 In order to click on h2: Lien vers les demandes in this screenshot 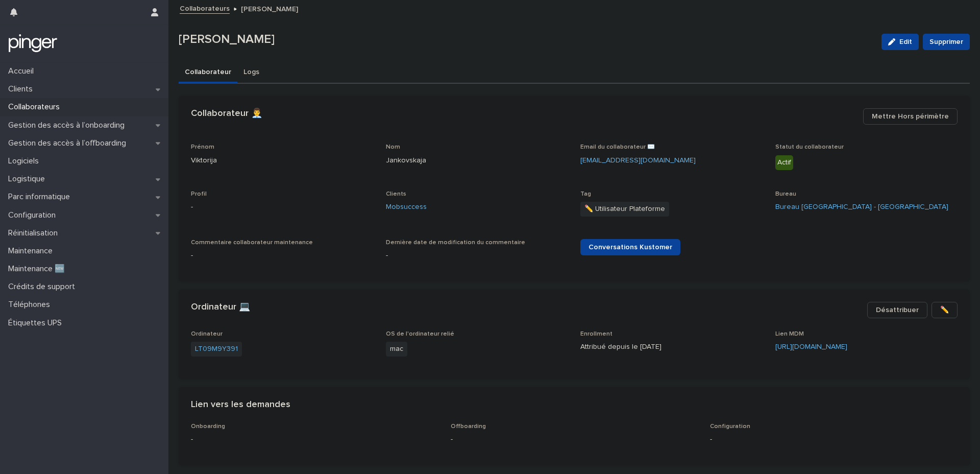, I will do `click(241, 405)`.